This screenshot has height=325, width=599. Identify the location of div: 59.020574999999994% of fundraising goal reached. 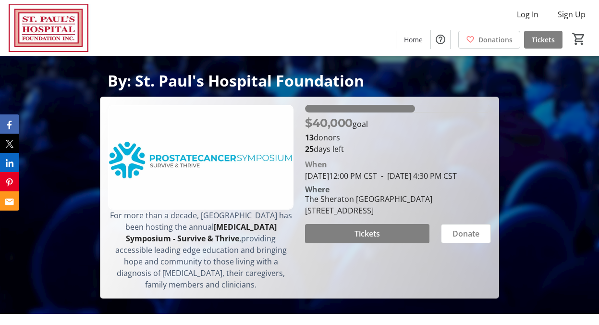
(397, 108).